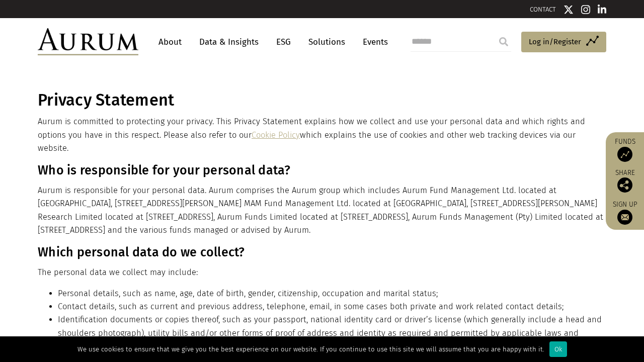 Image resolution: width=644 pixels, height=362 pixels. Describe the element at coordinates (625, 212) in the screenshot. I see `a: Sign up` at that location.